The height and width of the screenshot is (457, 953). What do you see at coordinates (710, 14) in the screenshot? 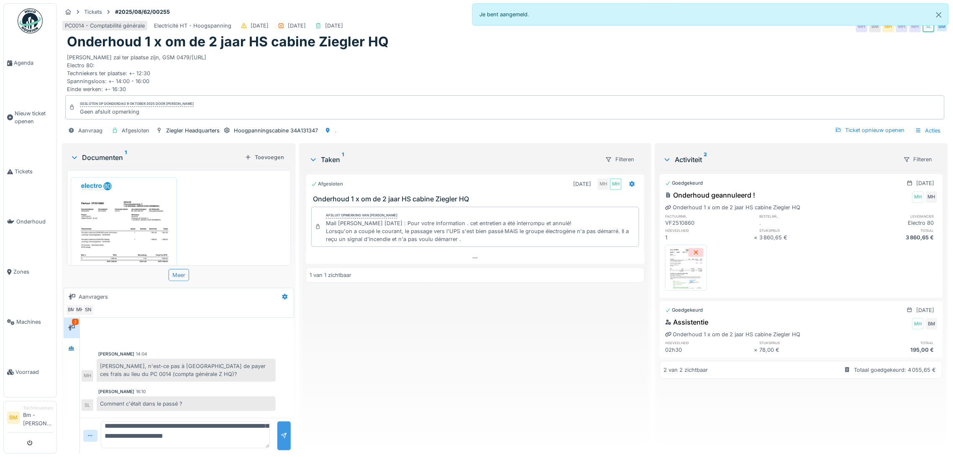
I see `div: Je bent aangemeld.` at bounding box center [710, 14].